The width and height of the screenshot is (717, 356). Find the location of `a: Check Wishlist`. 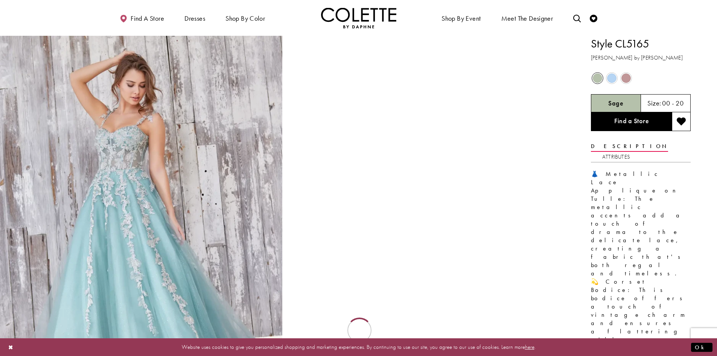

a: Check Wishlist is located at coordinates (594, 18).